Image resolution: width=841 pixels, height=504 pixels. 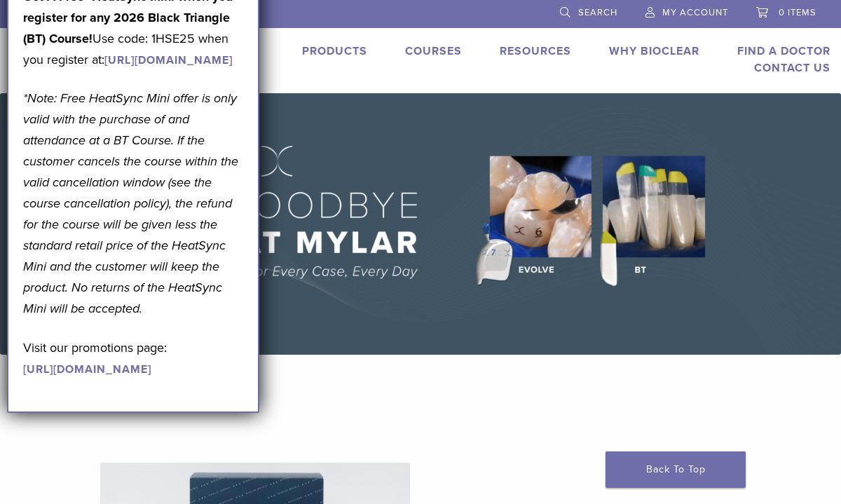 I want to click on span: My Account, so click(x=696, y=13).